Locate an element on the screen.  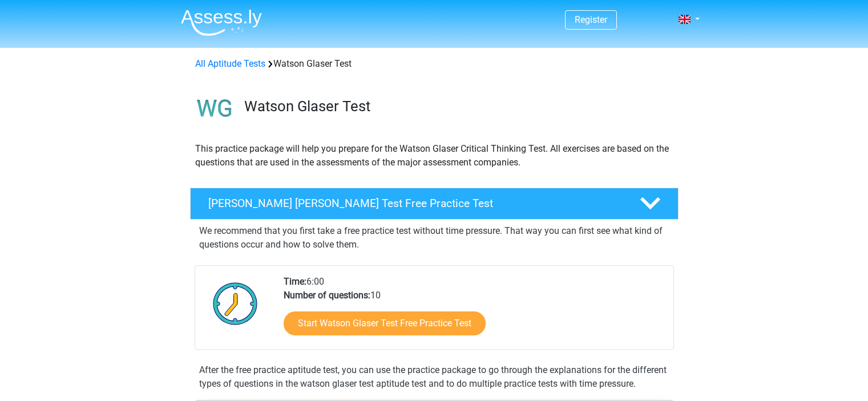
div: 6:00 10 is located at coordinates (474, 312).